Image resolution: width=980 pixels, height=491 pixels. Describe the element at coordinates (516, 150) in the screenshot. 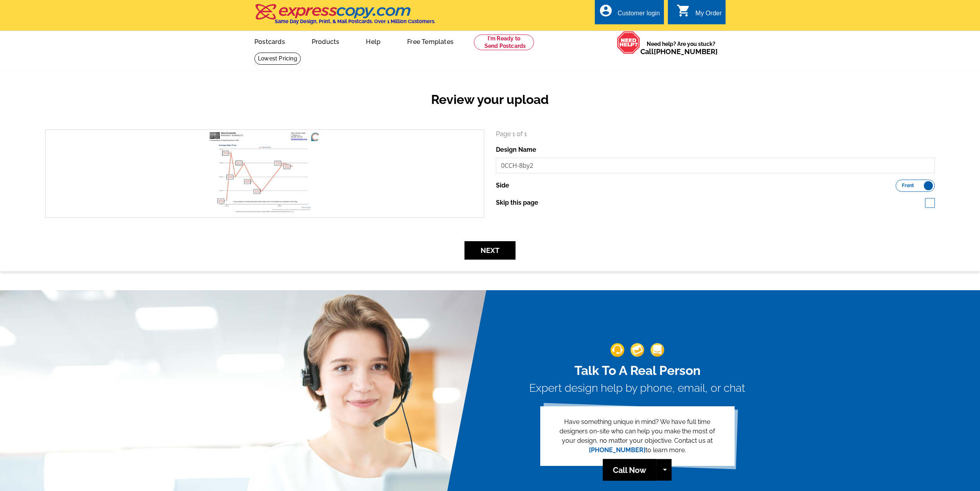

I see `label: Design Name` at that location.